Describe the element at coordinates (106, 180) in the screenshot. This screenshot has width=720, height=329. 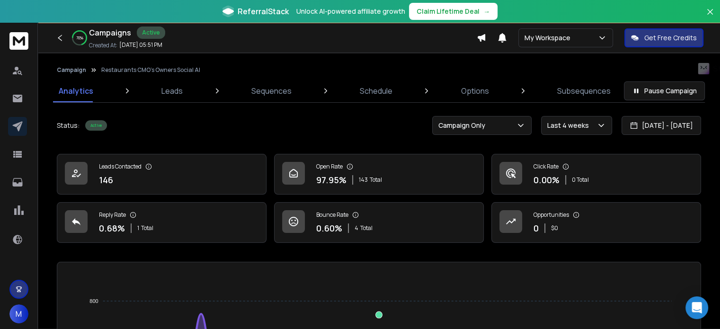
I see `p: 146` at that location.